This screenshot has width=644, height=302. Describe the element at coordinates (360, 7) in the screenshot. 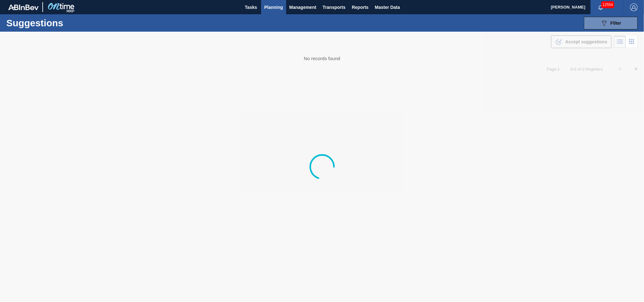

I see `span: Reports` at that location.